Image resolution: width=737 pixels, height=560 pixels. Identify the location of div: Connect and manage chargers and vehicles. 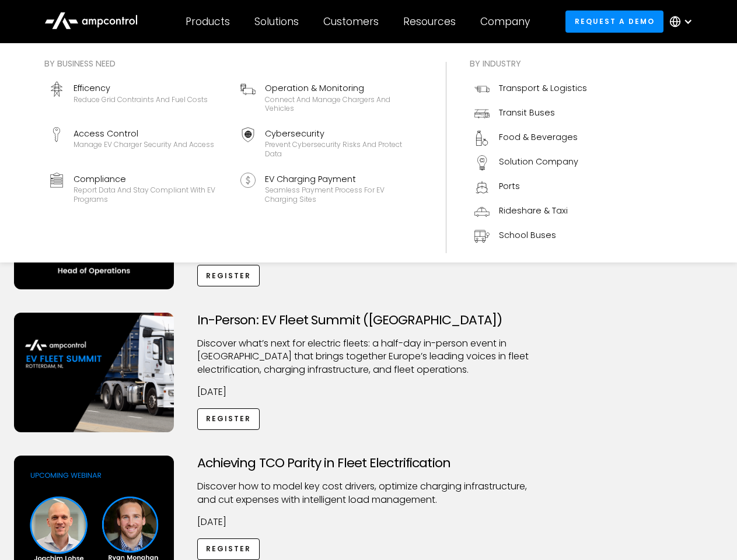
(342, 104).